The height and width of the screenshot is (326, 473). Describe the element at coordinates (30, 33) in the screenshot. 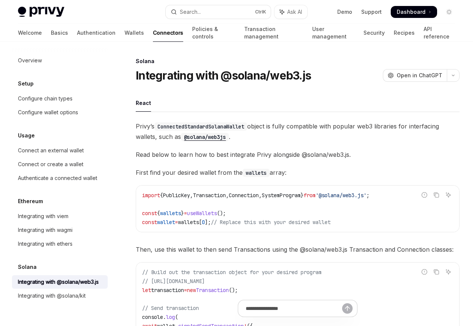

I see `a: Welcome` at that location.